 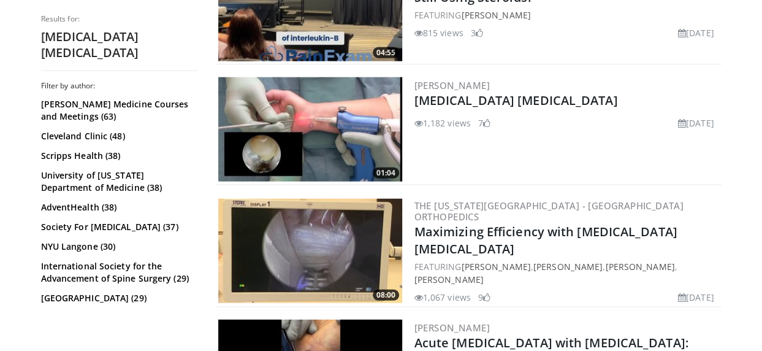 What do you see at coordinates (310, 129) in the screenshot?
I see `a: 01:04` at bounding box center [310, 129].